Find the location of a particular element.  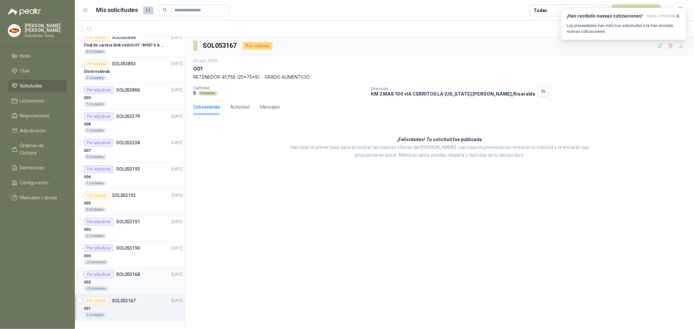

div: 2 Unidades is located at coordinates (95, 236).